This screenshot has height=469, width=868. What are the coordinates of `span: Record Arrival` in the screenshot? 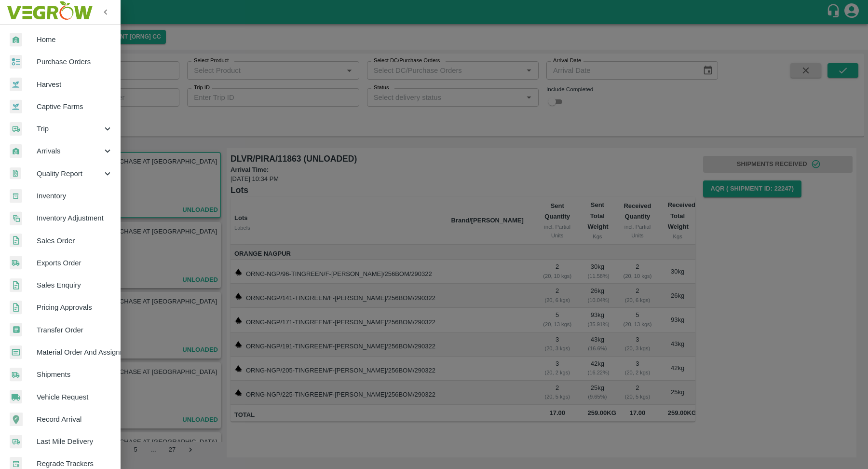 It's located at (75, 419).